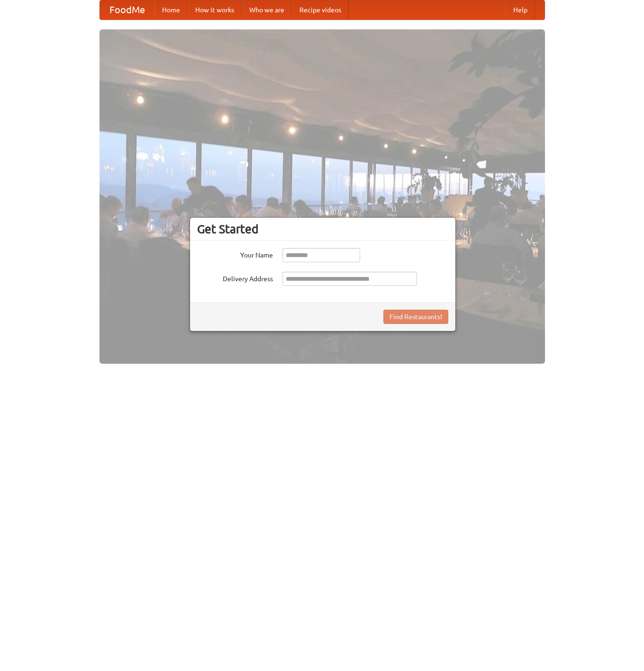  Describe the element at coordinates (171, 10) in the screenshot. I see `a: Home` at that location.